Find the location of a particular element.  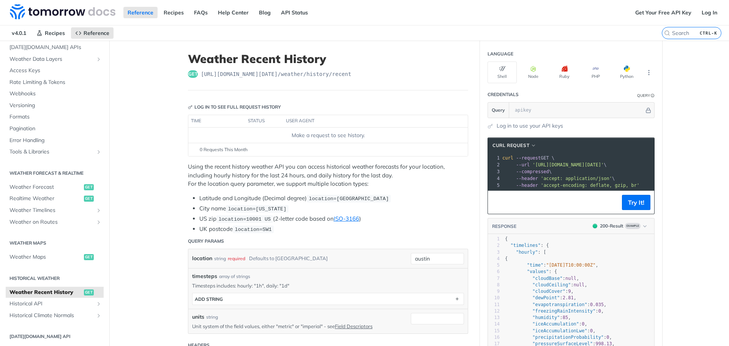

div: Log in to see full request history is located at coordinates (234, 107).